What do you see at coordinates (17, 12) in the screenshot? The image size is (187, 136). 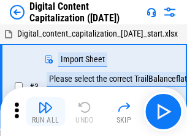 I see `img: Back` at bounding box center [17, 12].